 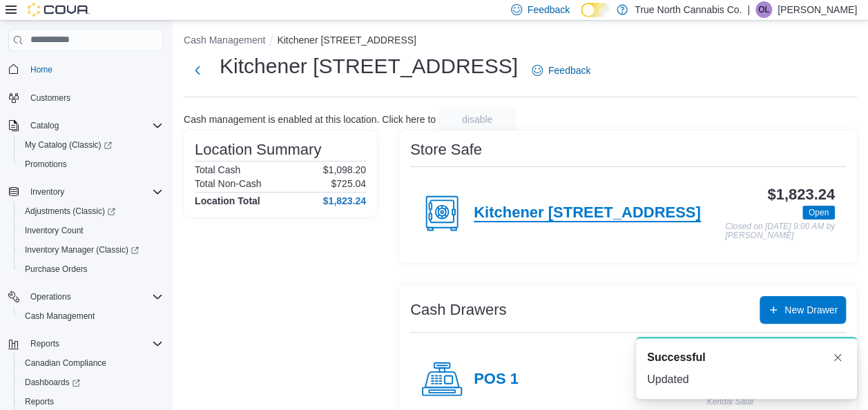 What do you see at coordinates (91, 231) in the screenshot?
I see `button: Inventory Count` at bounding box center [91, 231].